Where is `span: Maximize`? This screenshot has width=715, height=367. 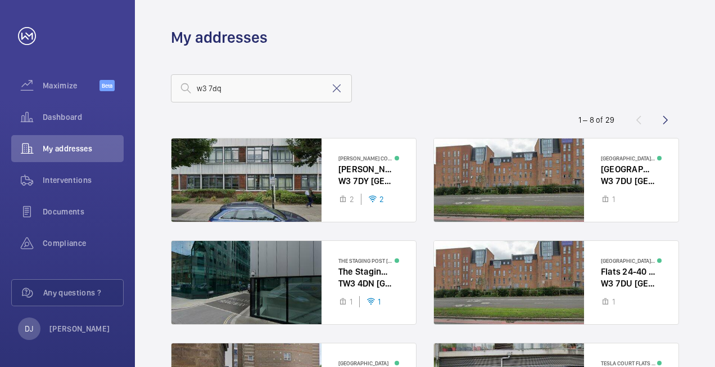 span: Maximize is located at coordinates (71, 85).